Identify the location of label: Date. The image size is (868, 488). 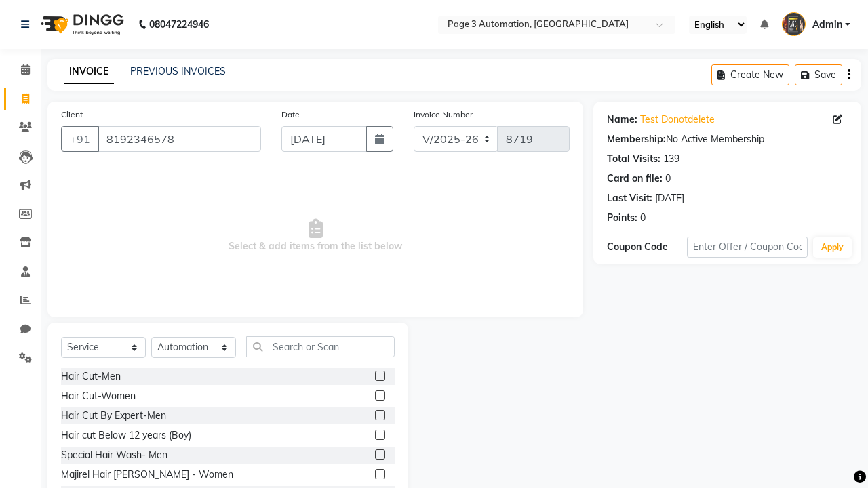
(290, 114).